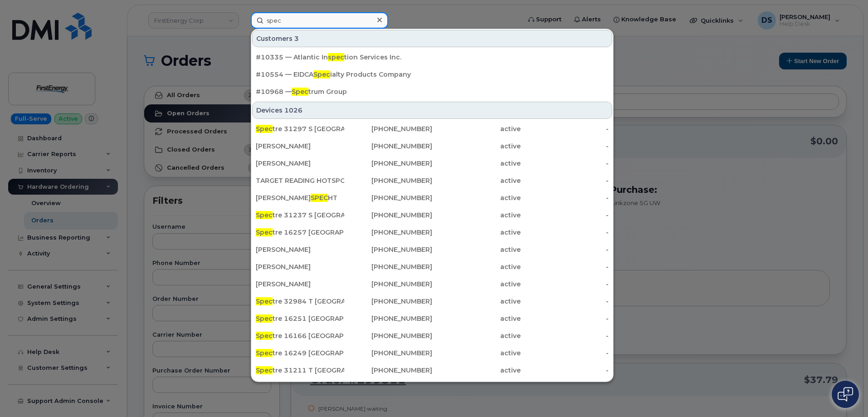 The image size is (868, 417). Describe the element at coordinates (432, 57) in the screenshot. I see `a: #10335 — Atlantic Inspection Services Inc.` at that location.